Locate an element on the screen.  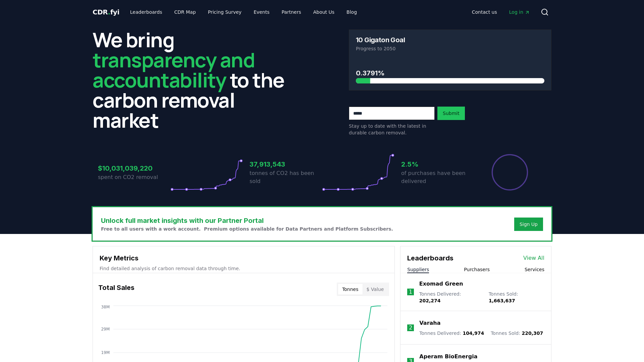
a: Log in is located at coordinates (520, 12).